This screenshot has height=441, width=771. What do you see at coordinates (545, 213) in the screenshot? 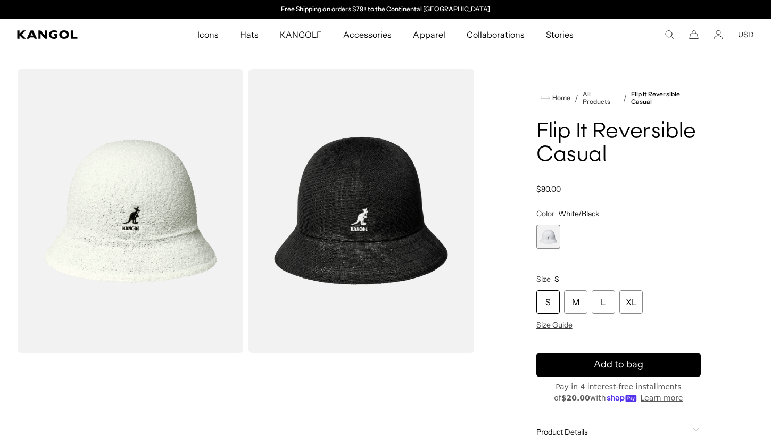
I see `span: Color` at bounding box center [545, 213].